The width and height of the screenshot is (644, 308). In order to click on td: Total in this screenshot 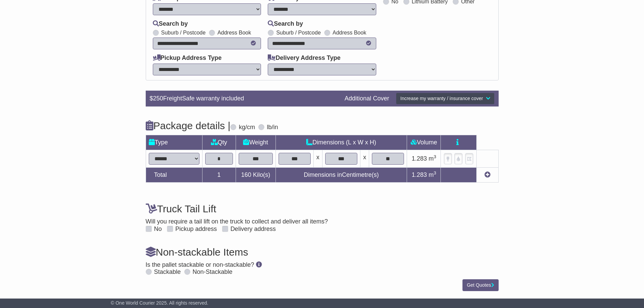, I will do `click(174, 174)`.